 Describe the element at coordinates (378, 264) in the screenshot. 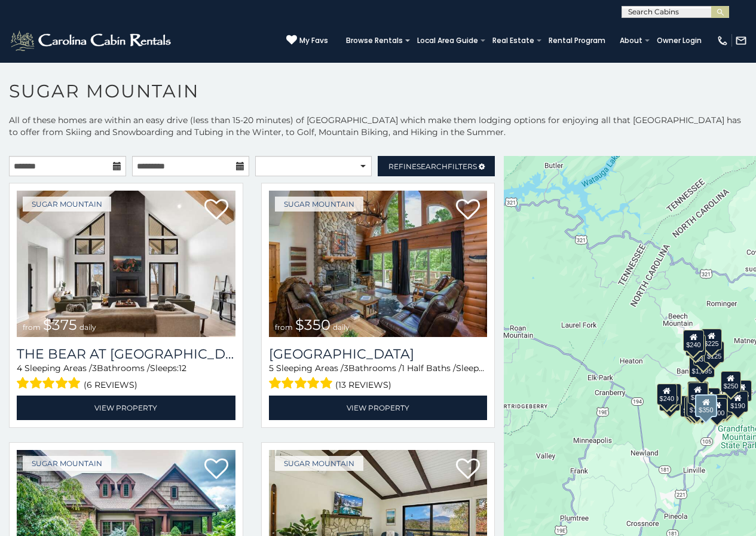

I see `a: Grouse Moor Lodge from $350 daily` at that location.